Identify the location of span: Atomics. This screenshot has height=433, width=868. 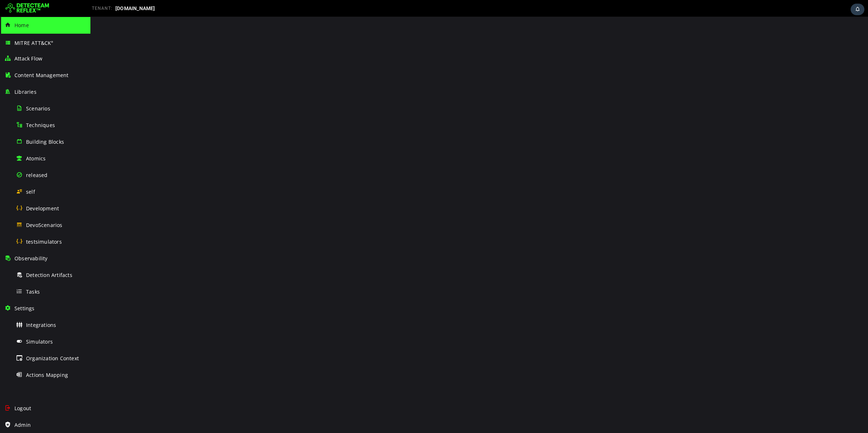
(36, 158).